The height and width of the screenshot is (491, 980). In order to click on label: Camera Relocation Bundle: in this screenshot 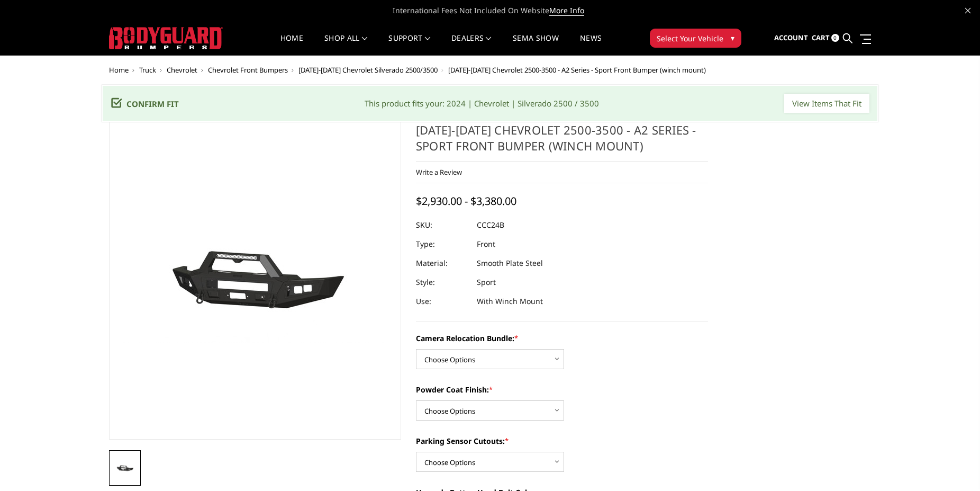, I will do `click(562, 338)`.